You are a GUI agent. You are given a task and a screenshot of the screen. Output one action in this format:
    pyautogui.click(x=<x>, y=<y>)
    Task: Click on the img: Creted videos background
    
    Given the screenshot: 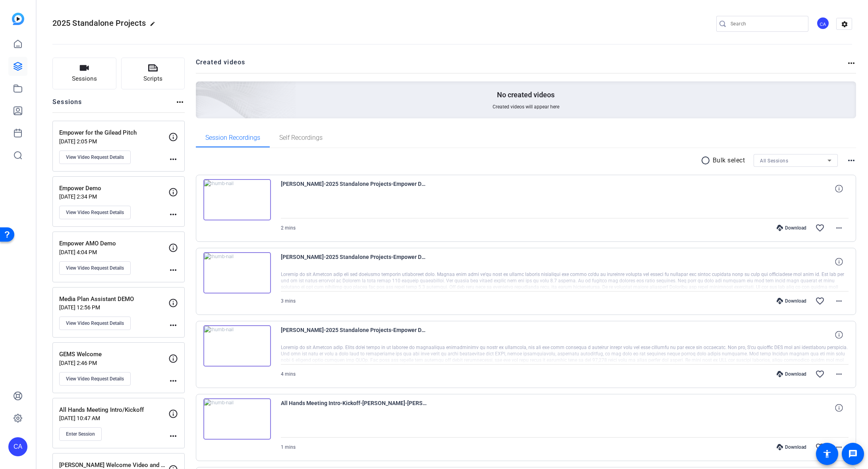 What is the action you would take?
    pyautogui.click(x=202, y=89)
    